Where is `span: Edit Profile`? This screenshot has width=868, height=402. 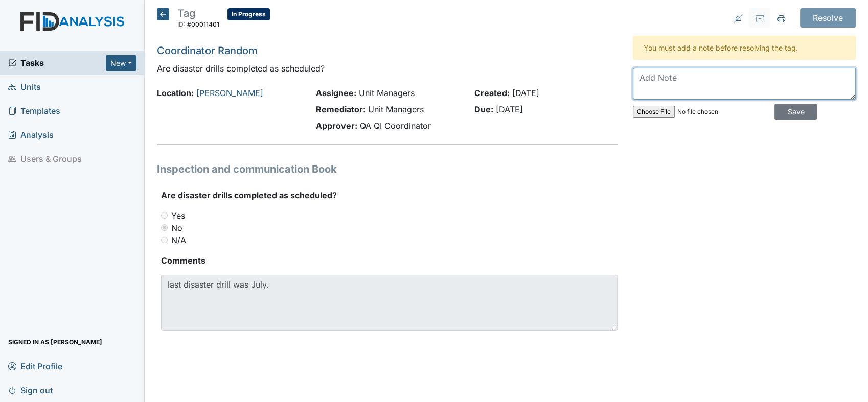 span: Edit Profile is located at coordinates (35, 366).